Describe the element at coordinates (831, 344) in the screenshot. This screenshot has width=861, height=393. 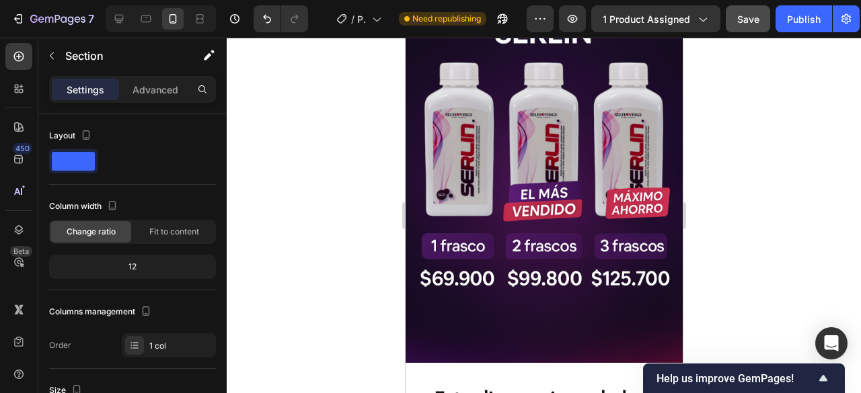
I see `div: Open Intercom Messenger` at that location.